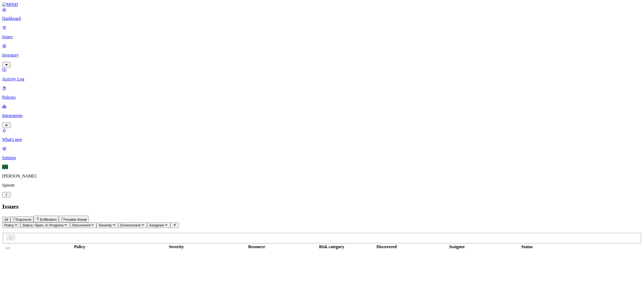 The width and height of the screenshot is (644, 306). Describe the element at coordinates (24, 219) in the screenshot. I see `span: Exposure` at that location.